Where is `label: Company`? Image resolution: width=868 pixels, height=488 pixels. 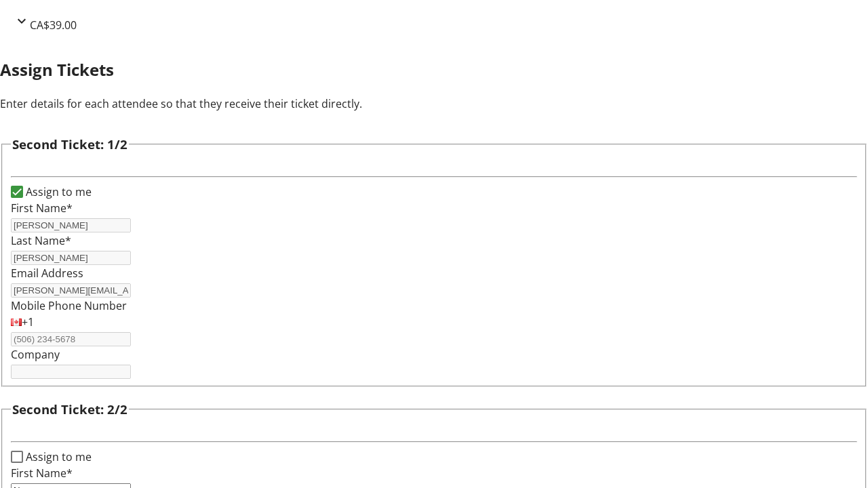 label: Company is located at coordinates (36, 355).